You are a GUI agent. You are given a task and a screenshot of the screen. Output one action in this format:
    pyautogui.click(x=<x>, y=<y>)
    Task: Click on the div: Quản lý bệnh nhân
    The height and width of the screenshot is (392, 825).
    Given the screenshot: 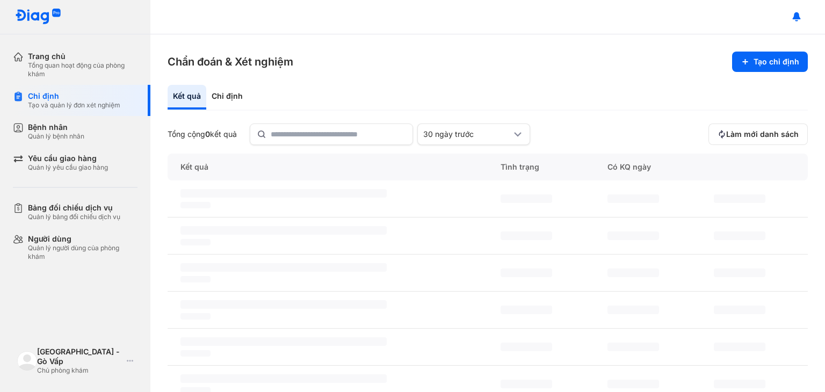 What is the action you would take?
    pyautogui.click(x=56, y=136)
    